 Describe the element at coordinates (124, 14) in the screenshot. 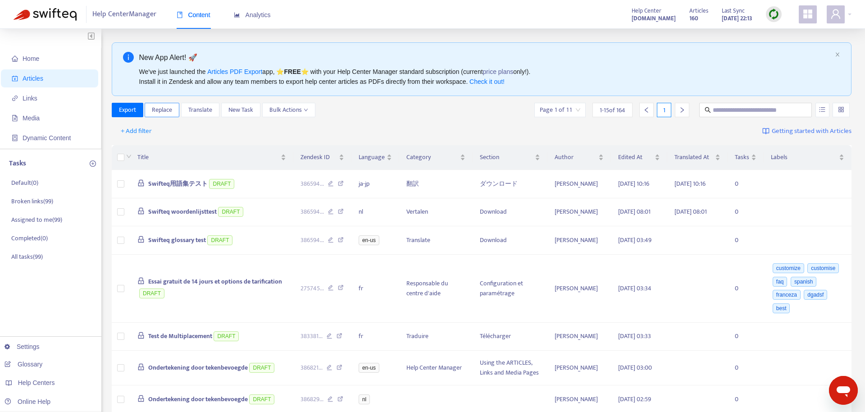

I see `span: Help Center Manager` at that location.